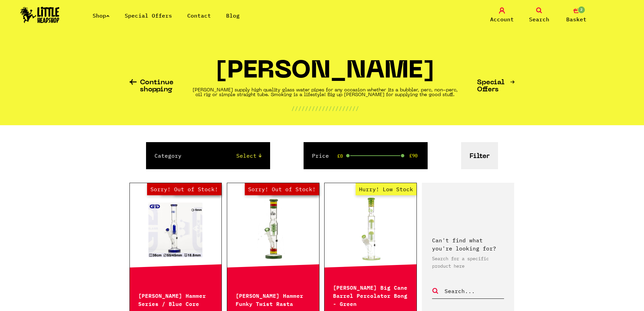 Image resolution: width=644 pixels, height=311 pixels. What do you see at coordinates (469, 244) in the screenshot?
I see `p: Can't find what you're looking for?` at bounding box center [469, 244].